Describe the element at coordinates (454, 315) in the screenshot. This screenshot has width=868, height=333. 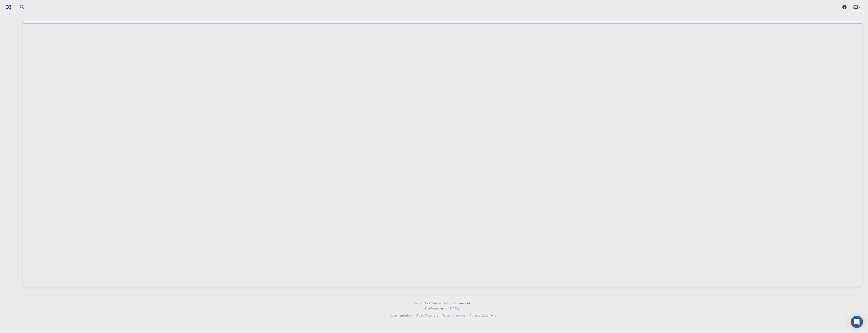
I see `span: Terms of service` at that location.